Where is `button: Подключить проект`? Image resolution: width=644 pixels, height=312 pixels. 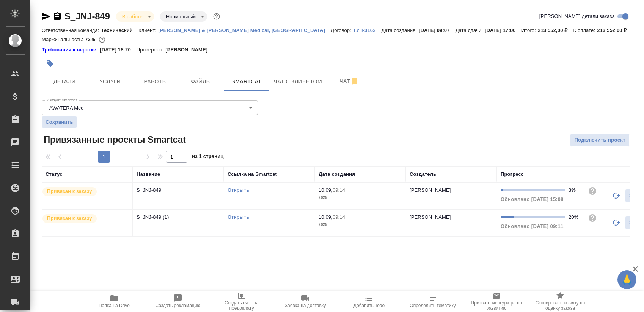 button: Подключить проект is located at coordinates (600, 140).